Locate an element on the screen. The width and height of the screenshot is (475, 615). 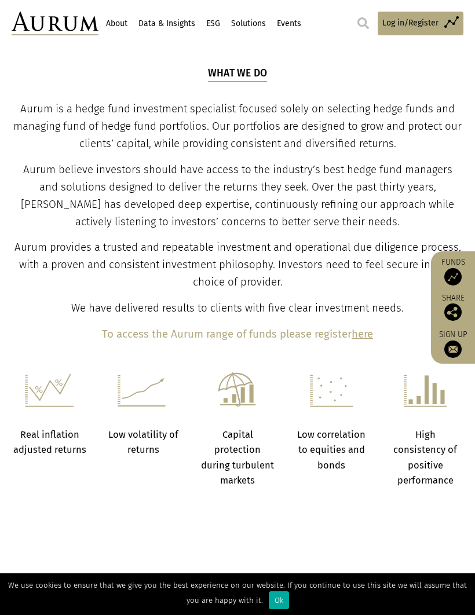
a: Funds is located at coordinates (453, 271).